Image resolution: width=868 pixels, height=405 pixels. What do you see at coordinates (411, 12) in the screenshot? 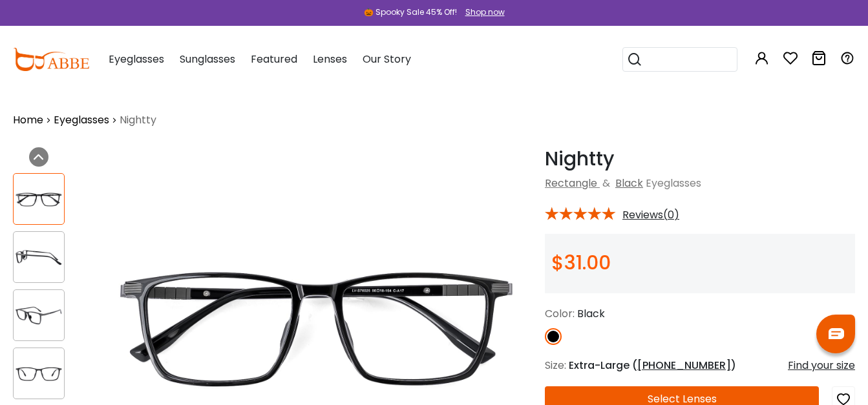
I see `div: 🎃 Spooky Sale 45% Off!` at bounding box center [411, 12].